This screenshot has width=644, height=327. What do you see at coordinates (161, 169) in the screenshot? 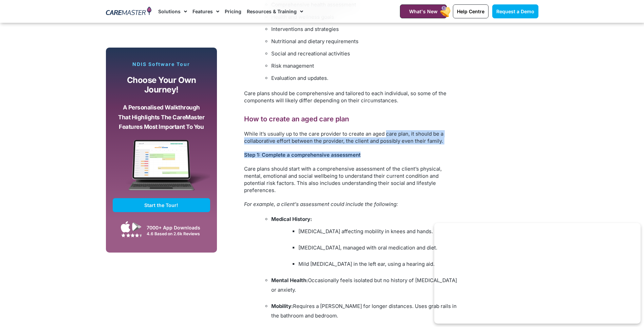
I see `img: CareMaster Software Mockup on Screen` at bounding box center [161, 169].